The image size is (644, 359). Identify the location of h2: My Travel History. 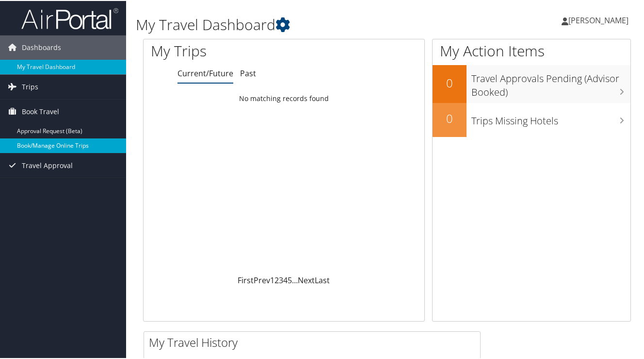
(314, 342).